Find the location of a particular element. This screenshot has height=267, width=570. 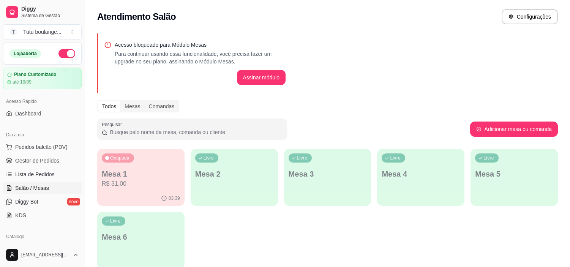

p: 03:39 is located at coordinates (174, 198).